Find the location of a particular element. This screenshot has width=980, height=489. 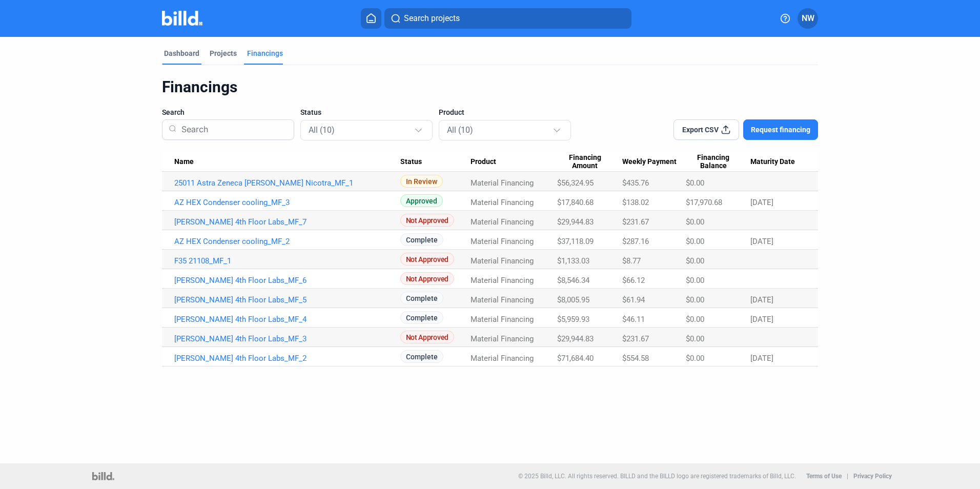

span: $61.94 is located at coordinates (633, 300).